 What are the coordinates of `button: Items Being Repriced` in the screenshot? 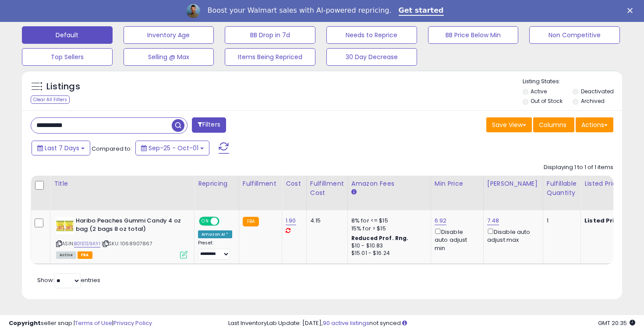 It's located at (270, 57).